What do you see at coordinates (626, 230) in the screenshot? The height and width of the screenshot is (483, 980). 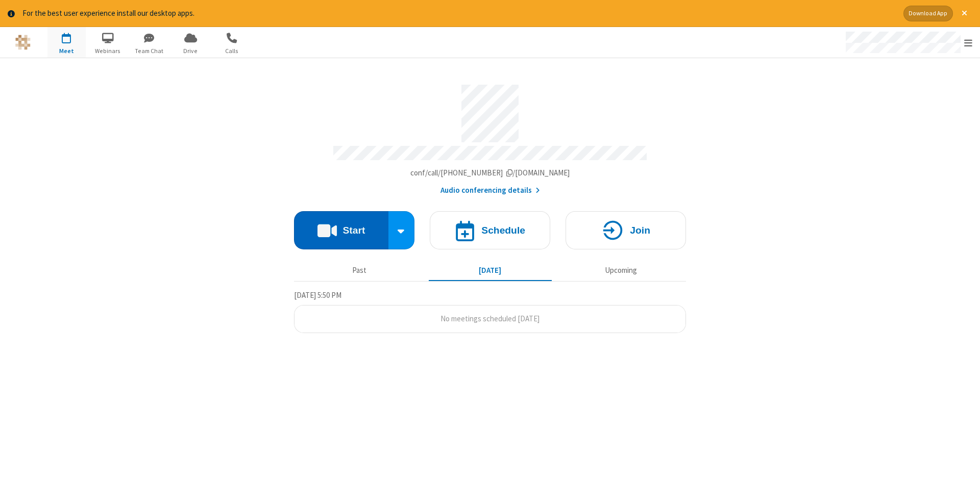 I see `button: Join` at bounding box center [626, 230].